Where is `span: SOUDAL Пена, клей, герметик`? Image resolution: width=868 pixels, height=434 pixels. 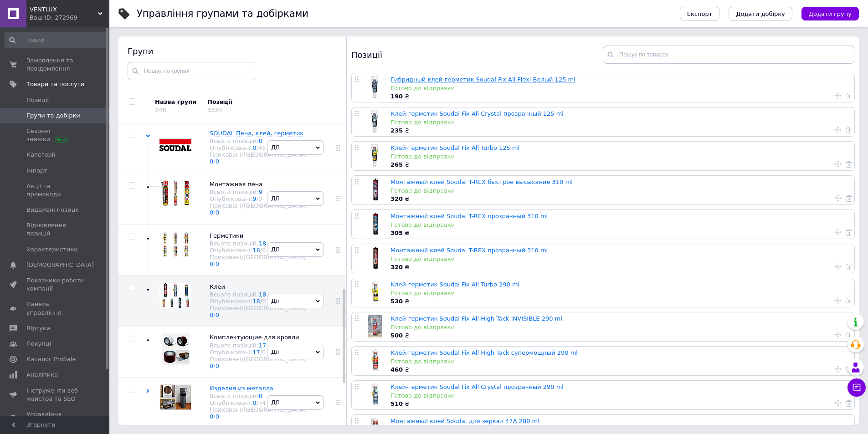 span: SOUDAL Пена, клей, герметик is located at coordinates (256, 133).